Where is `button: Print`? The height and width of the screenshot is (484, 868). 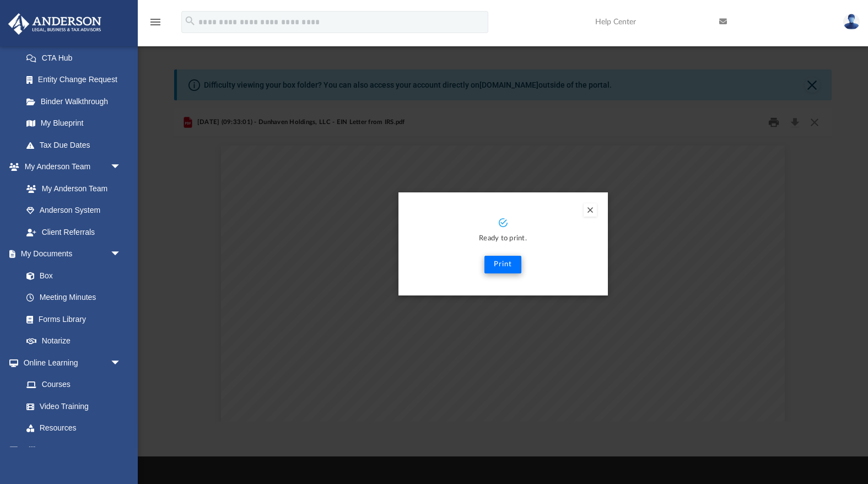 button: Print is located at coordinates (503, 265).